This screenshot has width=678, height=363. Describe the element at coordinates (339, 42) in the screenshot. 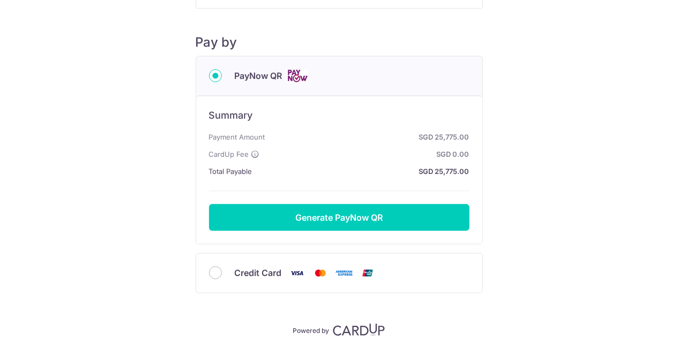

I see `h5: Pay by` at that location.